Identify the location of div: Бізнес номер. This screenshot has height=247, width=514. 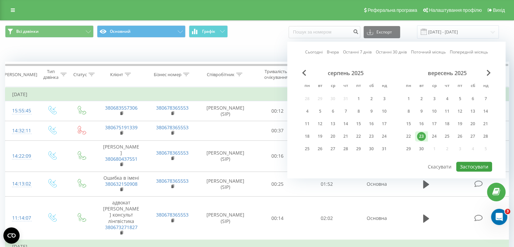
(168, 74).